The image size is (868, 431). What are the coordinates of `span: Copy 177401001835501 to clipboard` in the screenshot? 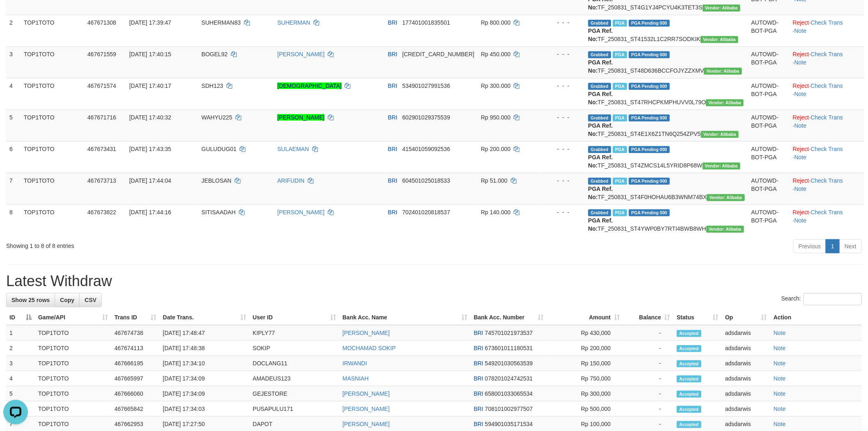 It's located at (426, 23).